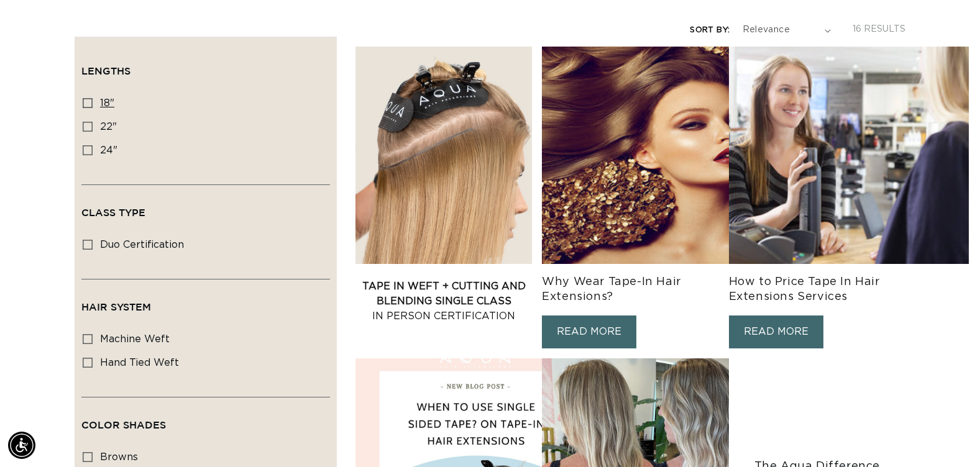 The width and height of the screenshot is (980, 467). What do you see at coordinates (206, 420) in the screenshot?
I see `summary: Color Shades (0 selected)` at bounding box center [206, 420].